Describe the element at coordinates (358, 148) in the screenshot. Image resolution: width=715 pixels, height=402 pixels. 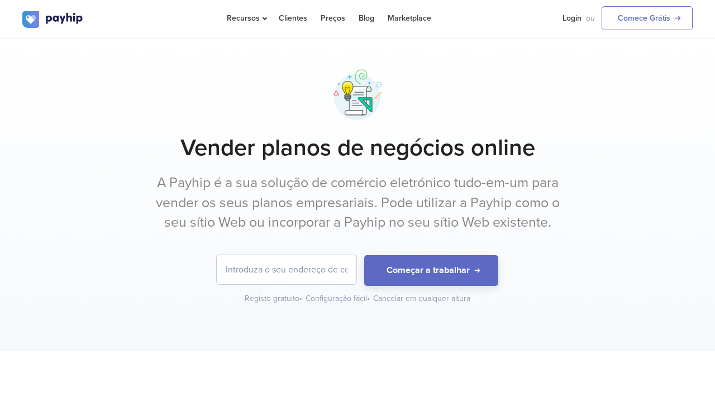
I see `h1: Vender planos de negócios online` at that location.